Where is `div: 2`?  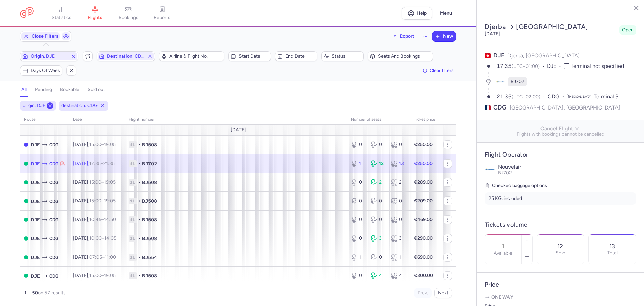
div: 2 is located at coordinates (399, 182).